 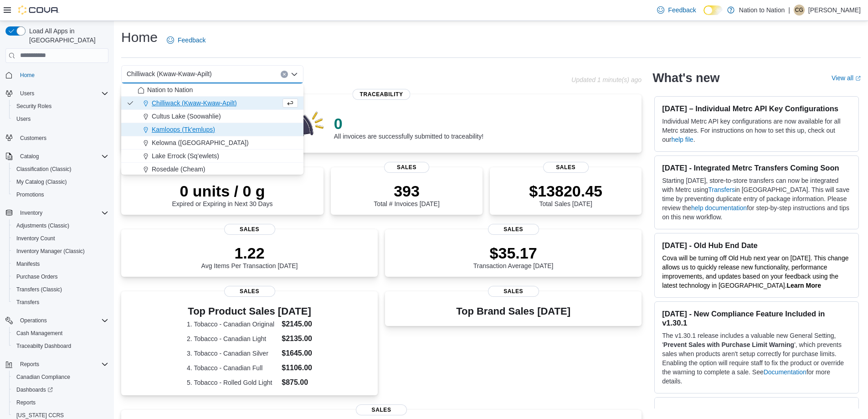 I want to click on a: View allExternal link, so click(x=846, y=78).